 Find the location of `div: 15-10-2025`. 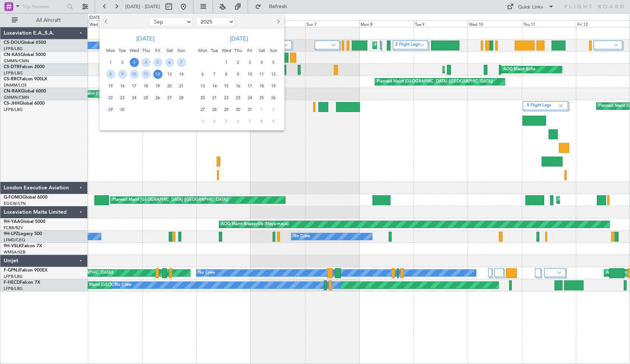

div: 15-10-2025 is located at coordinates (227, 86).